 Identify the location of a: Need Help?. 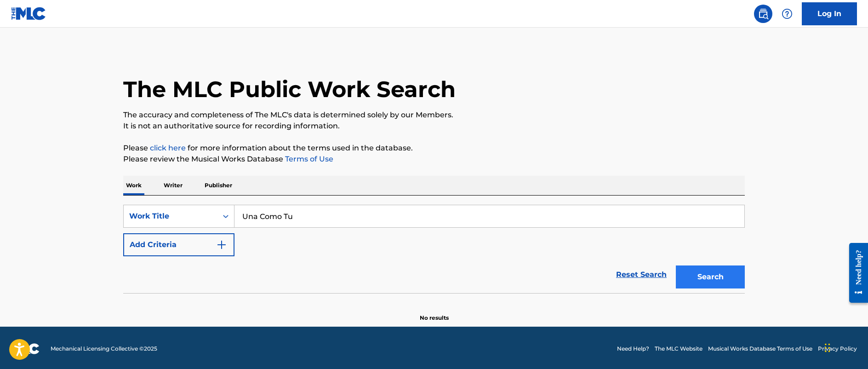
(633, 348).